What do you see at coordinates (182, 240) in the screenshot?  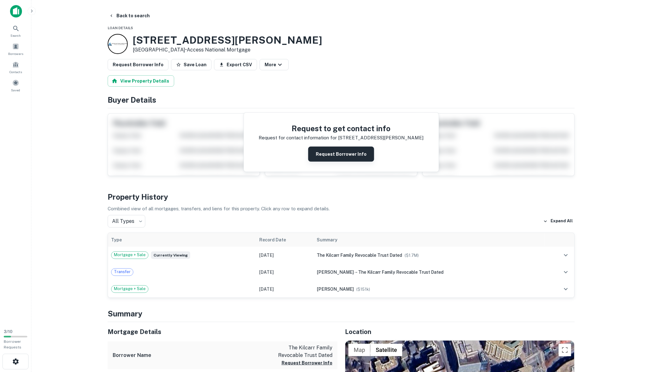 I see `th: Type` at bounding box center [182, 240].